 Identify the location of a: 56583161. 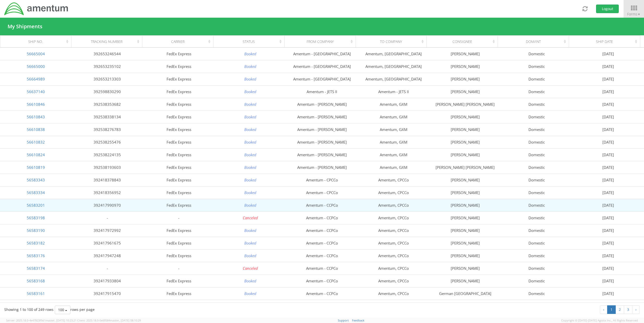
(36, 294).